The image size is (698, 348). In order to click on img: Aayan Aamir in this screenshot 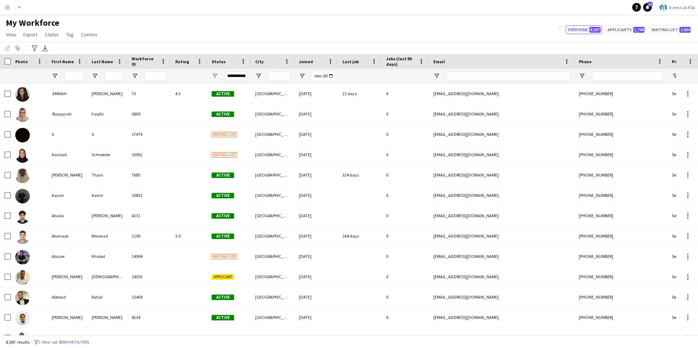, I will do `click(23, 196)`.